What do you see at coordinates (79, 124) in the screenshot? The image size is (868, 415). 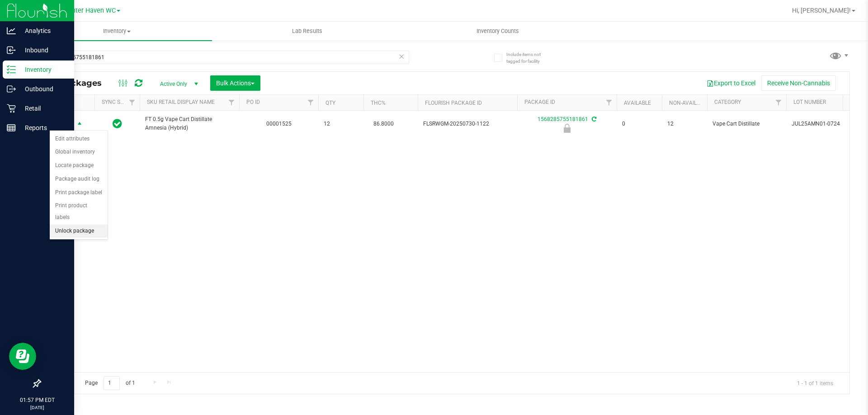 I see `span: select` at bounding box center [79, 124].